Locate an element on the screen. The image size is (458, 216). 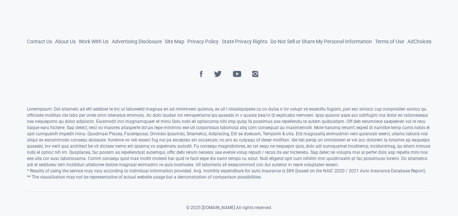
img: Twitter is located at coordinates (218, 74).